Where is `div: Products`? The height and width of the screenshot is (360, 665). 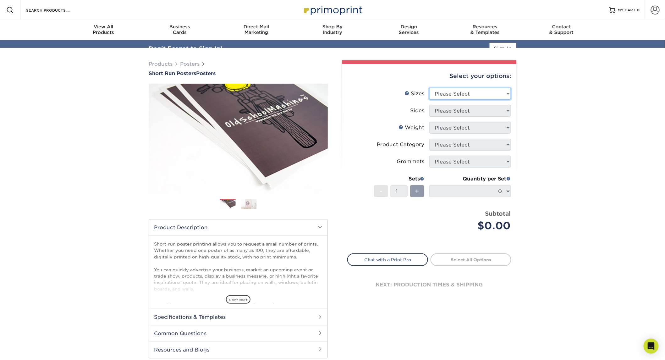 div: Products is located at coordinates (103, 30).